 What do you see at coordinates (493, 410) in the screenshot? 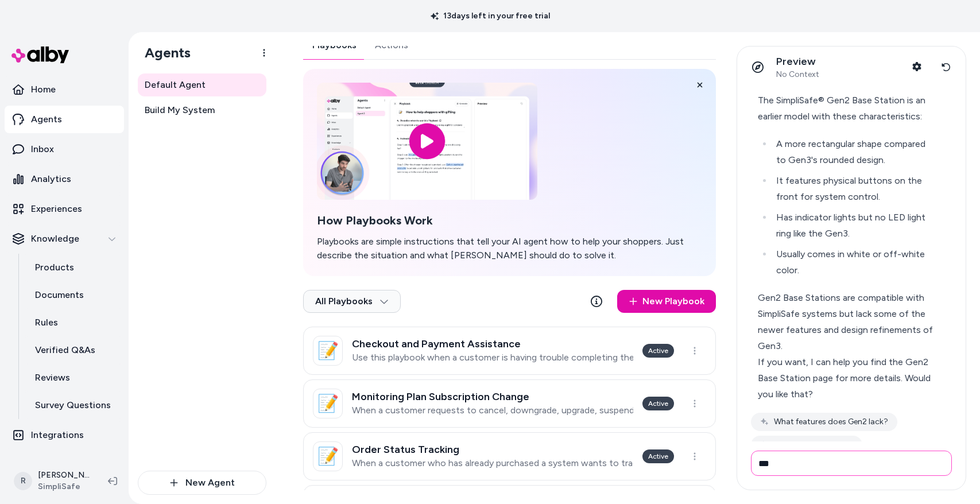
I see `p: When a customer requests to cancel, downgrade, upgrade, suspend or change their monitoring plan s...` at bounding box center [493, 410].